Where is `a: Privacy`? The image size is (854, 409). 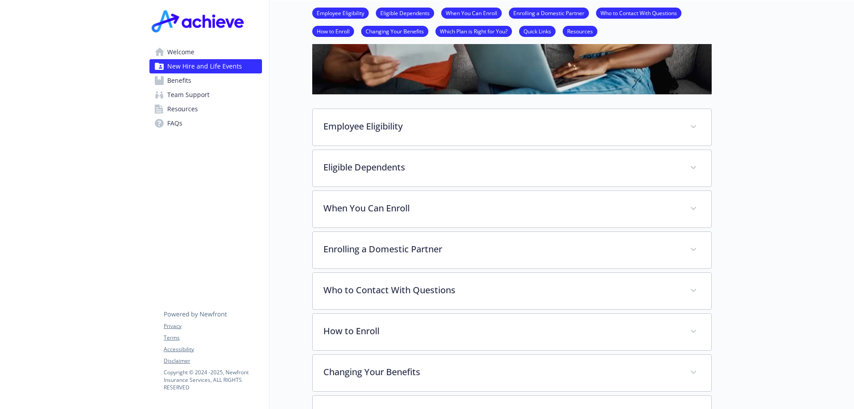 a: Privacy is located at coordinates (213, 326).